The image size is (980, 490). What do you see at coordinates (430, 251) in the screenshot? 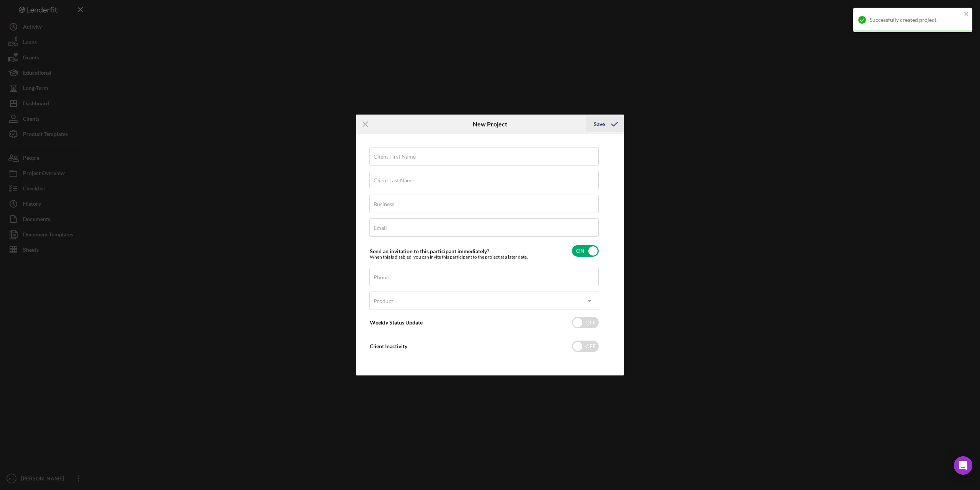
I see `label: Send an invitation to this participant immediately?` at bounding box center [430, 251].